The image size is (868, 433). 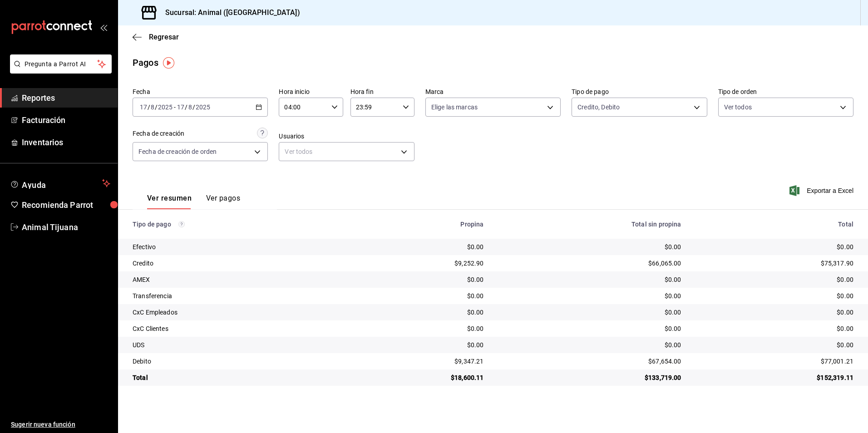 What do you see at coordinates (346, 152) in the screenshot?
I see `div: Ver todos` at bounding box center [346, 152].